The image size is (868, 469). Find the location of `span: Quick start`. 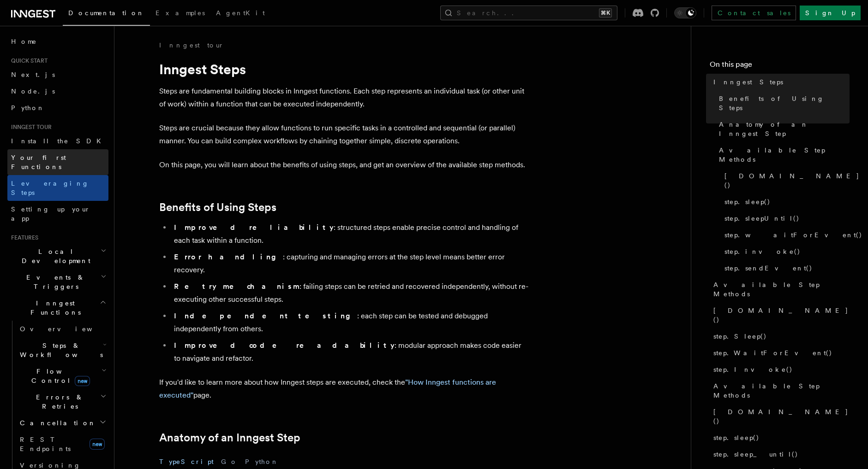

span: Quick start is located at coordinates (27, 61).